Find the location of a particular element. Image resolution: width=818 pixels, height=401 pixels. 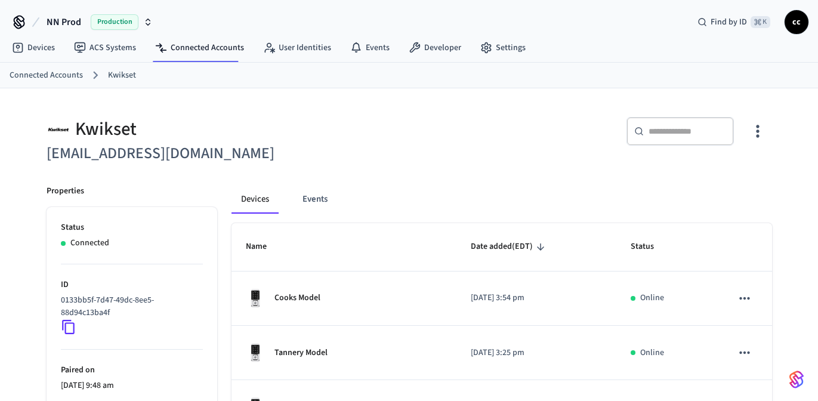

a: ACS Systems is located at coordinates (105, 48).